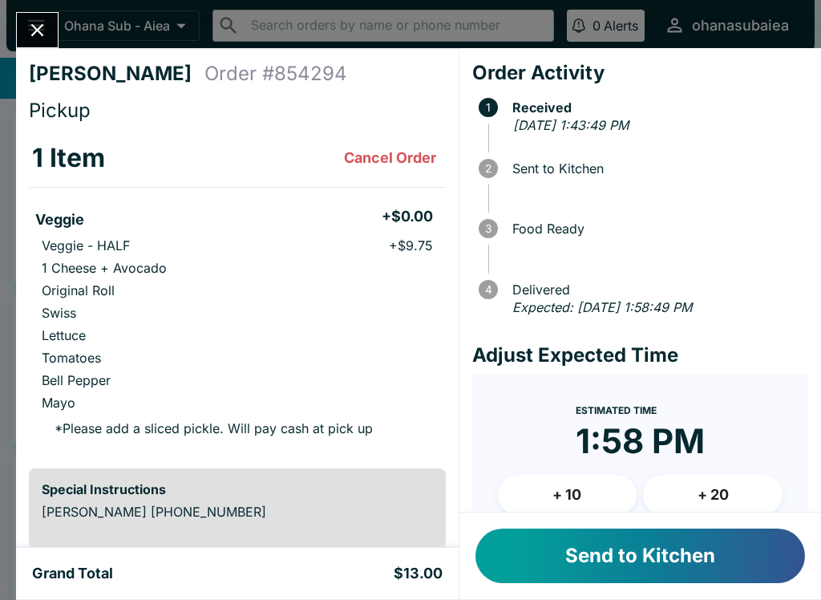  I want to click on button: + 10, so click(568, 495).